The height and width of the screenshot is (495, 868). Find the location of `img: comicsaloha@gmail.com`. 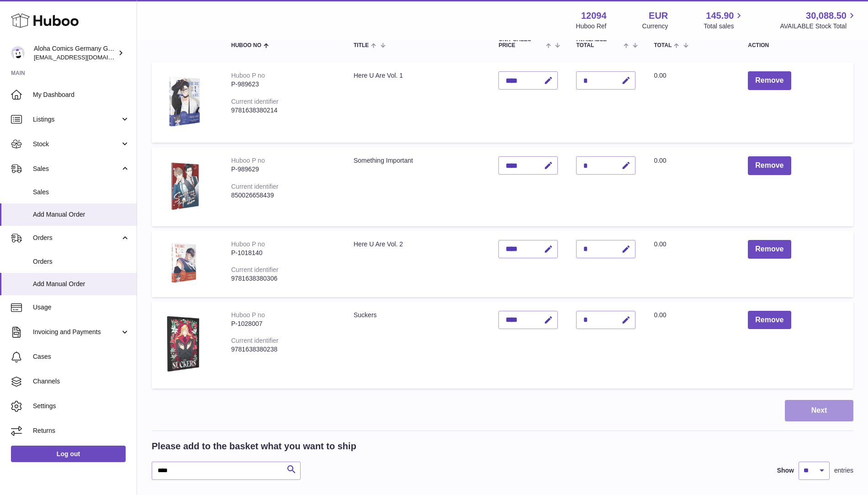

img: comicsaloha@gmail.com is located at coordinates (18, 53).